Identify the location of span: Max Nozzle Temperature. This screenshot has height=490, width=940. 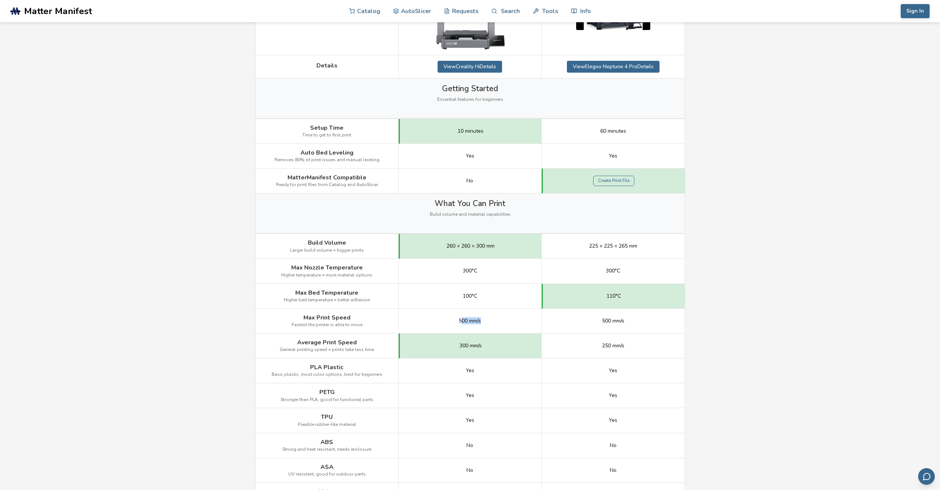
(327, 267).